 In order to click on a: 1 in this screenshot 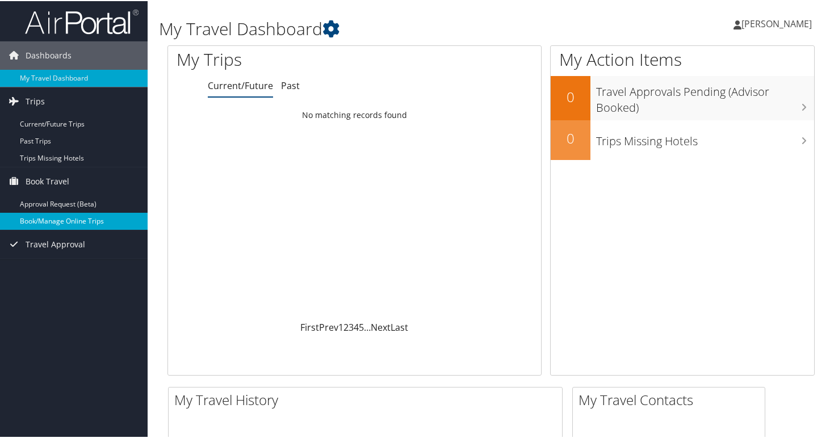, I will do `click(341, 327)`.